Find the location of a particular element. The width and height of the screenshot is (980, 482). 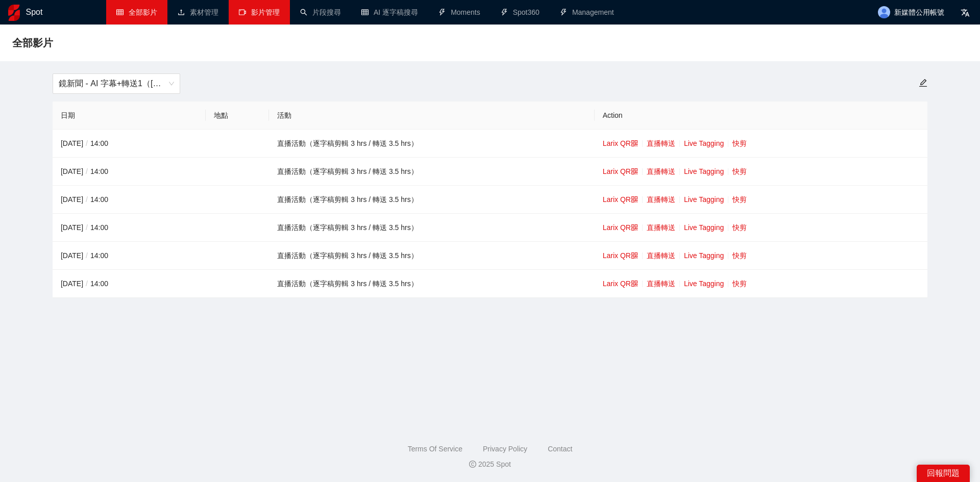

span: table is located at coordinates (120, 12).